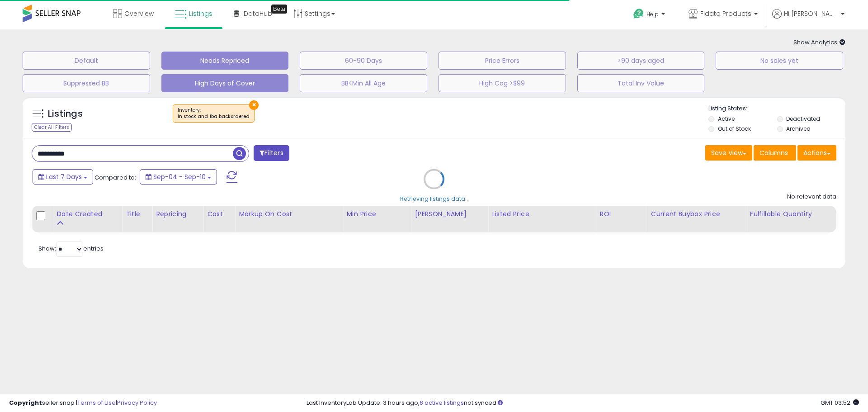 The image size is (868, 412). What do you see at coordinates (96, 402) in the screenshot?
I see `a: Terms of Use` at bounding box center [96, 402].